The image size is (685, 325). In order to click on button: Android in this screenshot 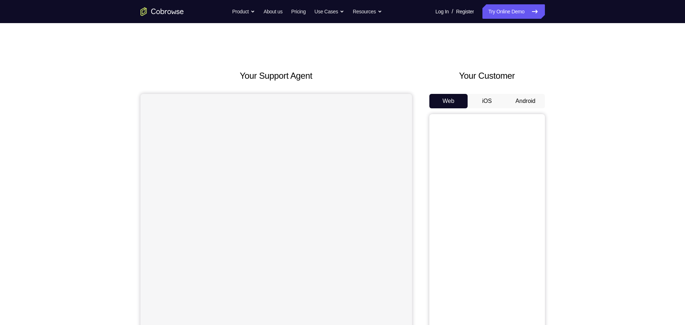, I will do `click(526, 101)`.